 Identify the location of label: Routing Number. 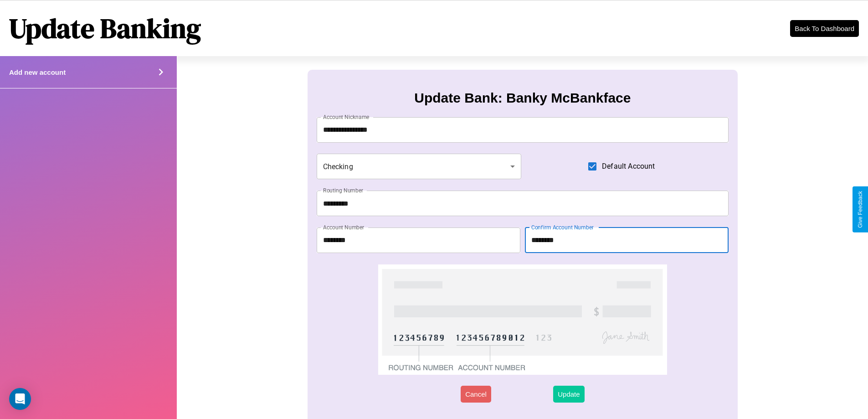
(343, 190).